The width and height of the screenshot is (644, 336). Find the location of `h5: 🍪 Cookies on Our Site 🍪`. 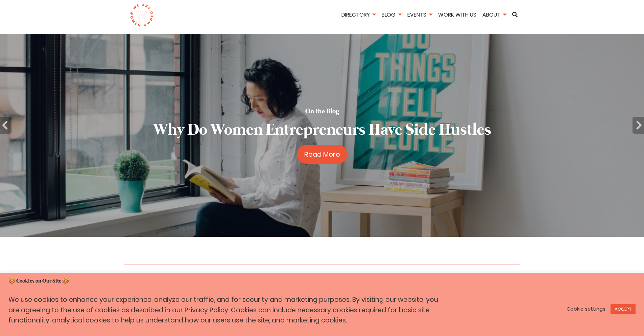

h5: 🍪 Cookies on Our Site 🍪 is located at coordinates (322, 281).